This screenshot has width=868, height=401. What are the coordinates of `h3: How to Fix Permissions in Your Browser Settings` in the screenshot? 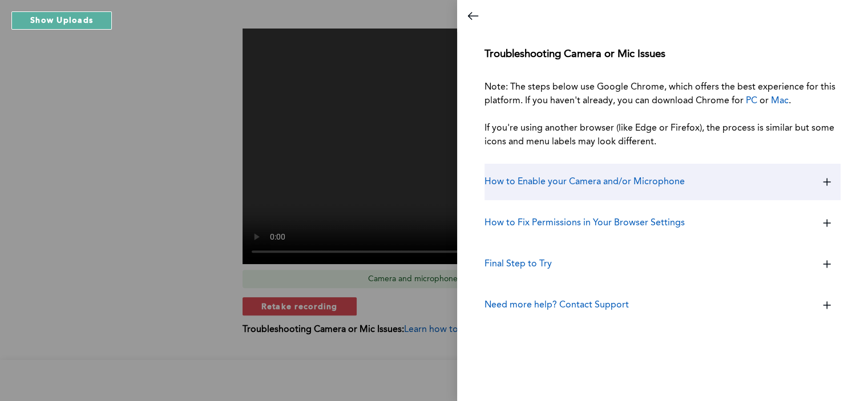 It's located at (584, 223).